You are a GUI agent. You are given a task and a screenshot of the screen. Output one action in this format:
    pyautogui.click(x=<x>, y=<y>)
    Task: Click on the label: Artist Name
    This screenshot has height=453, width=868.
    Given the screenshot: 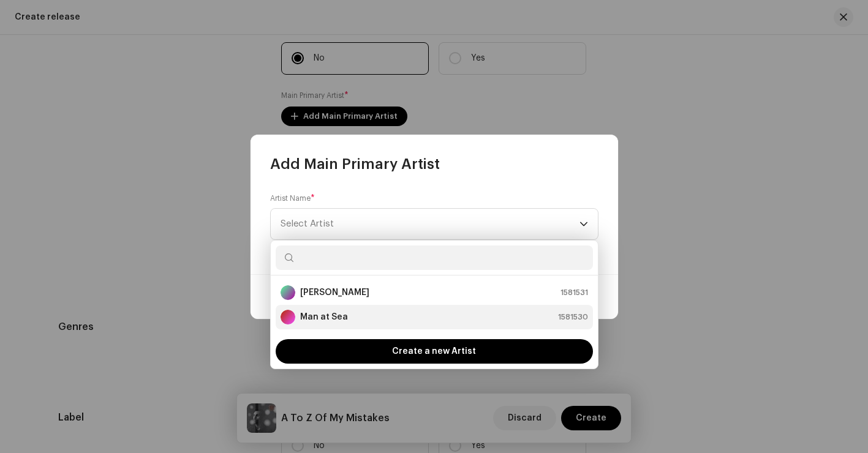 What is the action you would take?
    pyautogui.click(x=292, y=199)
    